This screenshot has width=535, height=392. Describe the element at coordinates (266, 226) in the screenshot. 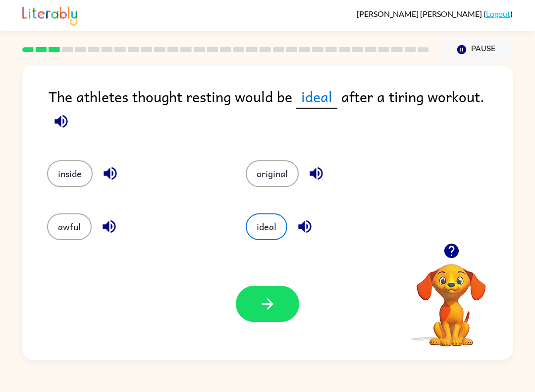

I see `button: ideal` at that location.